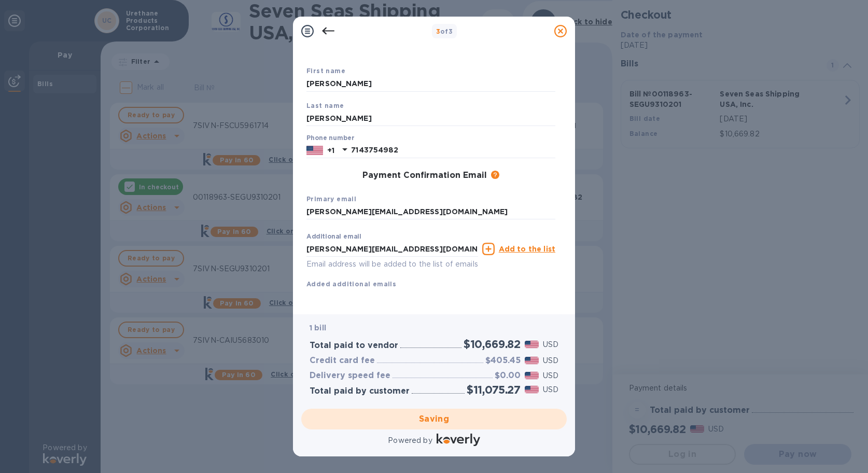 The width and height of the screenshot is (868, 473). Describe the element at coordinates (330, 139) in the screenshot. I see `label: Phone number` at that location.